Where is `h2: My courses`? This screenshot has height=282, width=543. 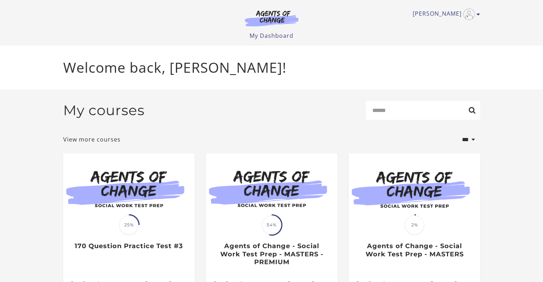
h2: My courses is located at coordinates (104, 110).